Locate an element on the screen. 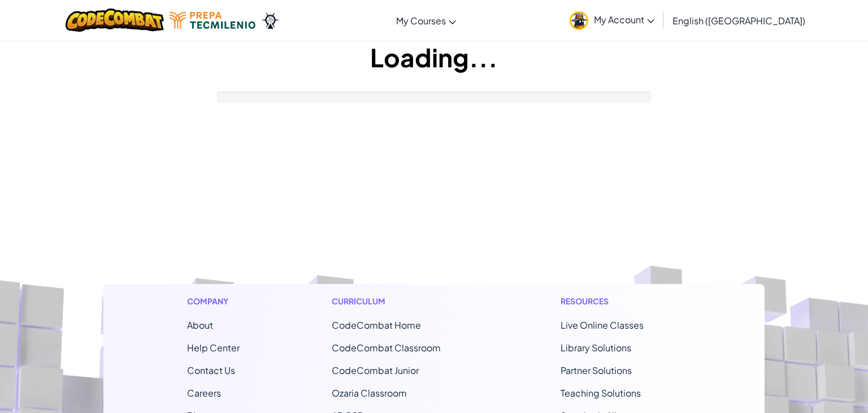  span: My Courses is located at coordinates (421, 21).